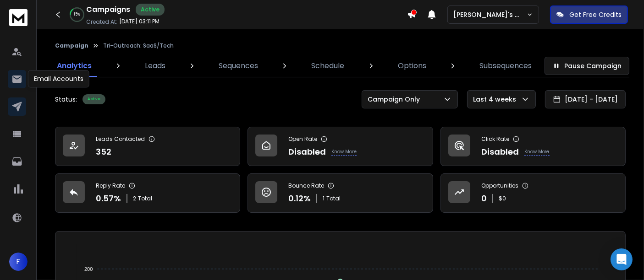  Describe the element at coordinates (412, 66) in the screenshot. I see `p: Options` at that location.